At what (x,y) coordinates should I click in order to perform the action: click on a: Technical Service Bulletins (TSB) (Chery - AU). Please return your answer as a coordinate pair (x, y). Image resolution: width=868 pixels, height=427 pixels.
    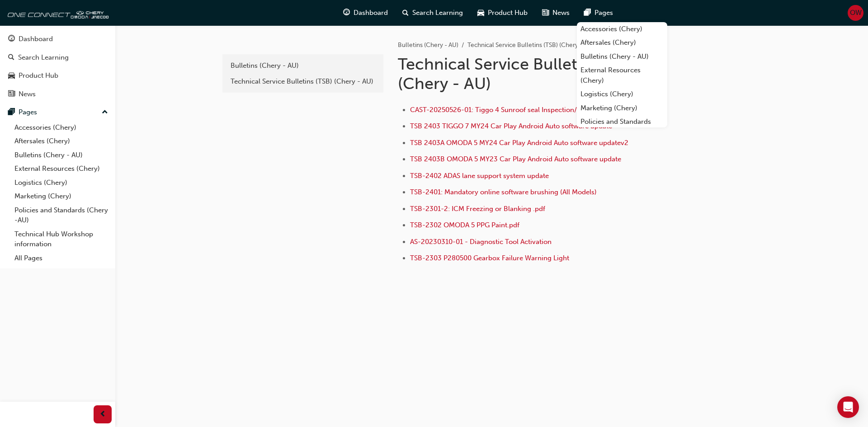
    Looking at the image, I should click on (303, 81).